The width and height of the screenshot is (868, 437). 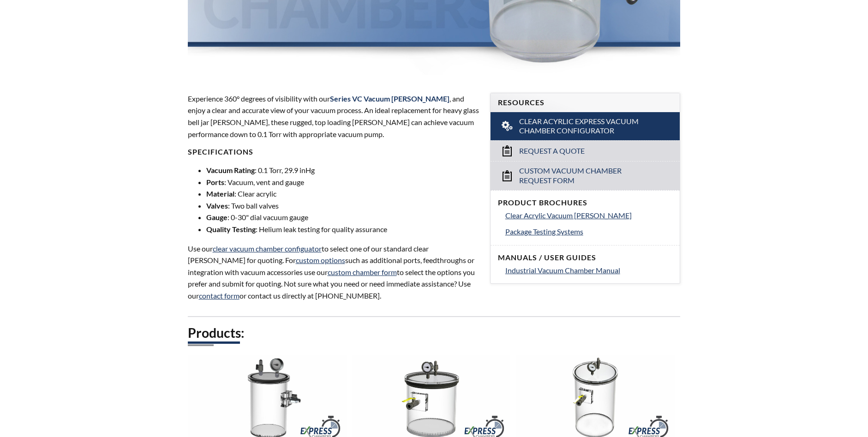 What do you see at coordinates (220, 193) in the screenshot?
I see `strong: Material` at bounding box center [220, 193].